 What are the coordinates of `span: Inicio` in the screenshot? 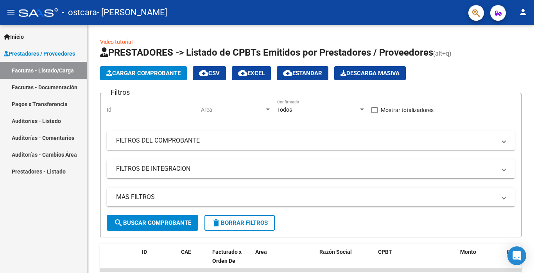 It's located at (14, 37).